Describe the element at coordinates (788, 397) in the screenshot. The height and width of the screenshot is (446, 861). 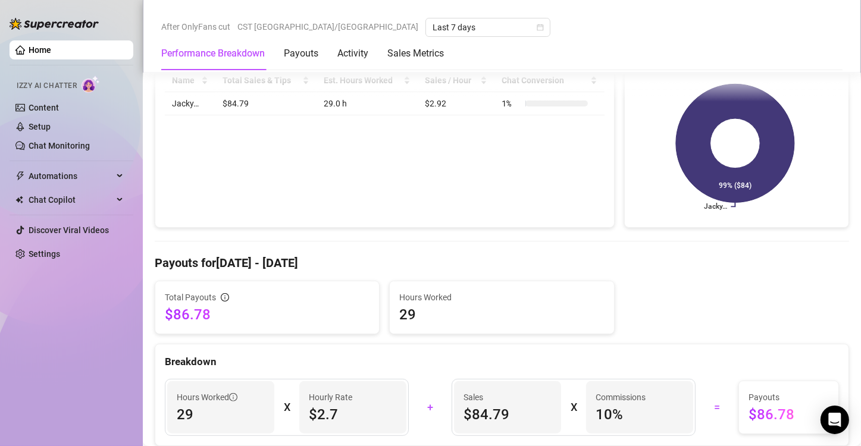
I see `span: Payouts` at that location.